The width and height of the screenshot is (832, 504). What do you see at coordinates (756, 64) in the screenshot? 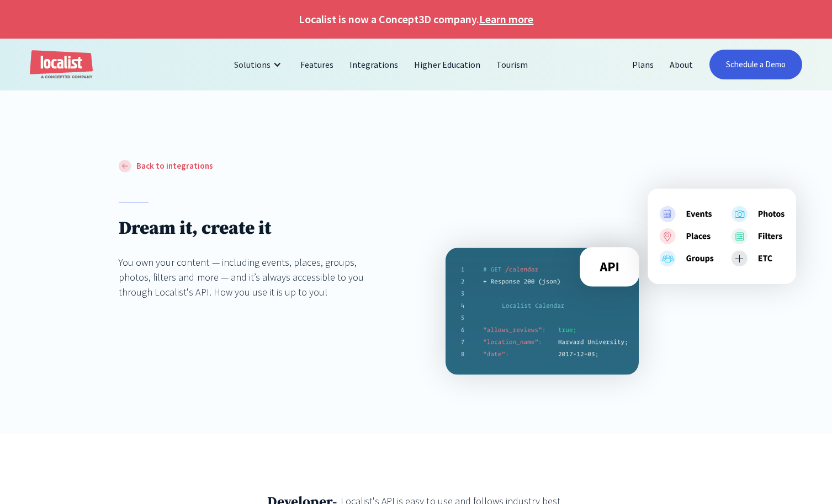
I see `a: Schedule a Demo` at bounding box center [756, 64].